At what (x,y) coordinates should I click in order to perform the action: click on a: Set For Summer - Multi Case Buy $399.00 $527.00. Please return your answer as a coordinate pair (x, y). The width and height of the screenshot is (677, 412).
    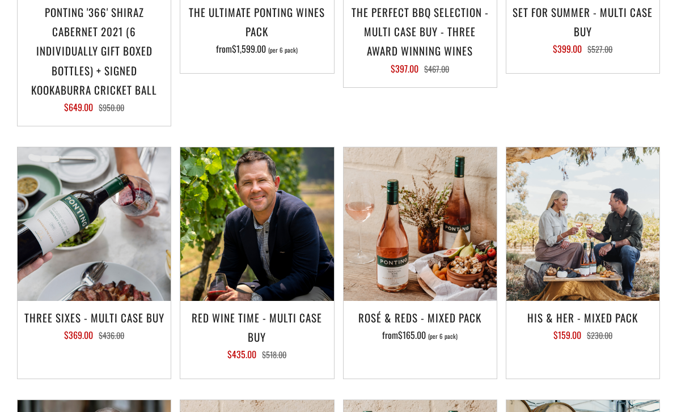
    Looking at the image, I should click on (582, 31).